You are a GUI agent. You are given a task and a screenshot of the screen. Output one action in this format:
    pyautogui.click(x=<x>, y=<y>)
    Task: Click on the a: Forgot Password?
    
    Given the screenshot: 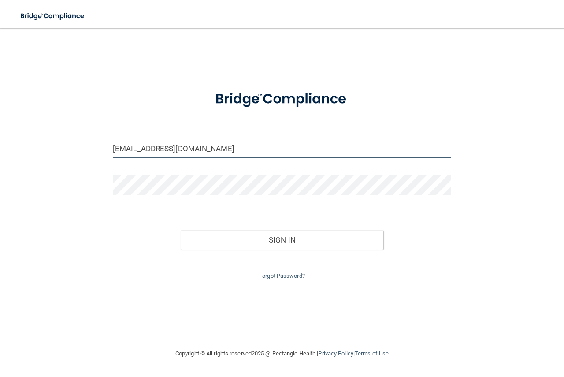 What is the action you would take?
    pyautogui.click(x=282, y=275)
    